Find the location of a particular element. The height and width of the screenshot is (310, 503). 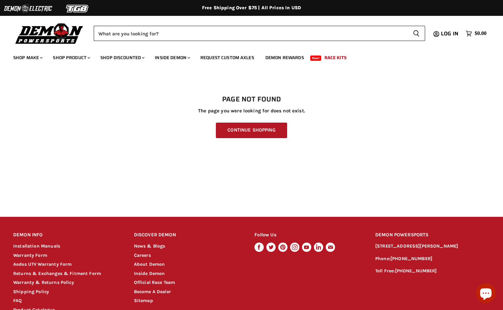

a: Log in is located at coordinates (450, 34).